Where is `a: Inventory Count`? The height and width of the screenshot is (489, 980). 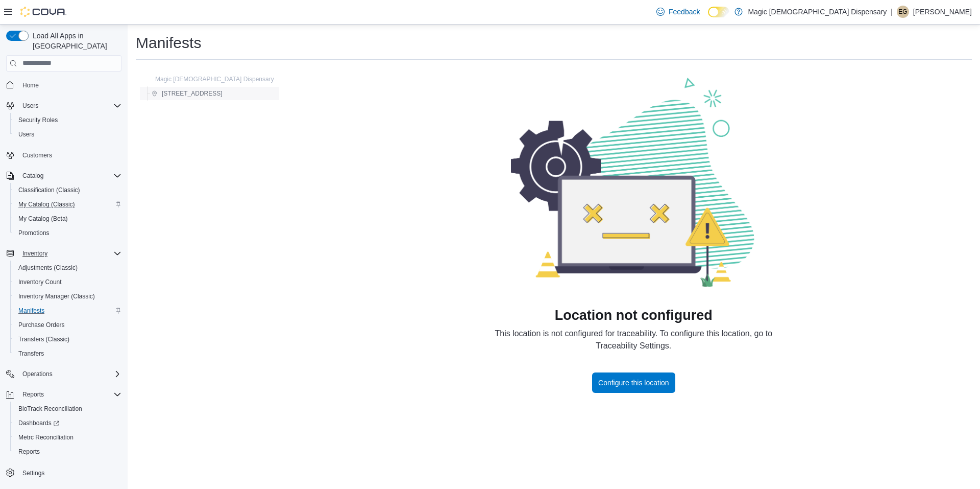
a: Inventory Count is located at coordinates (40, 282).